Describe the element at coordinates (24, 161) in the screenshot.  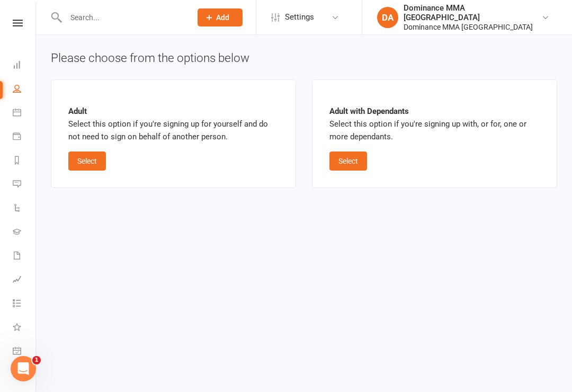
I see `a: Reports` at that location.